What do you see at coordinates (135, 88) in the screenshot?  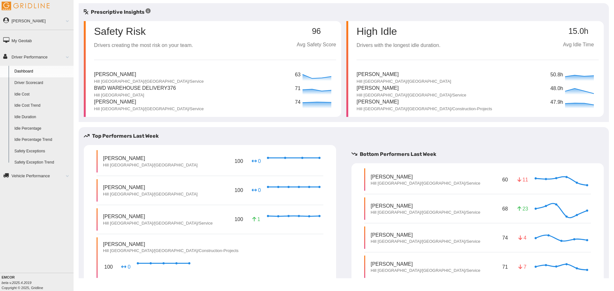 I see `p: BWD Warehouse Delivery376` at bounding box center [135, 88].